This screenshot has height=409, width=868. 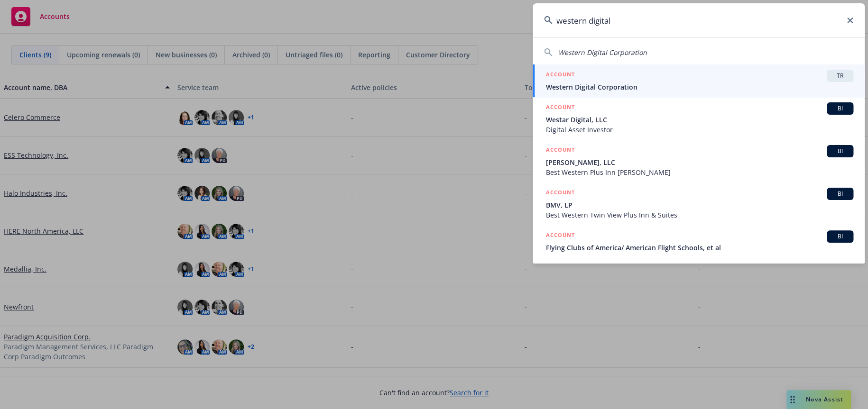 What do you see at coordinates (840, 76) in the screenshot?
I see `span: TR` at bounding box center [840, 76].